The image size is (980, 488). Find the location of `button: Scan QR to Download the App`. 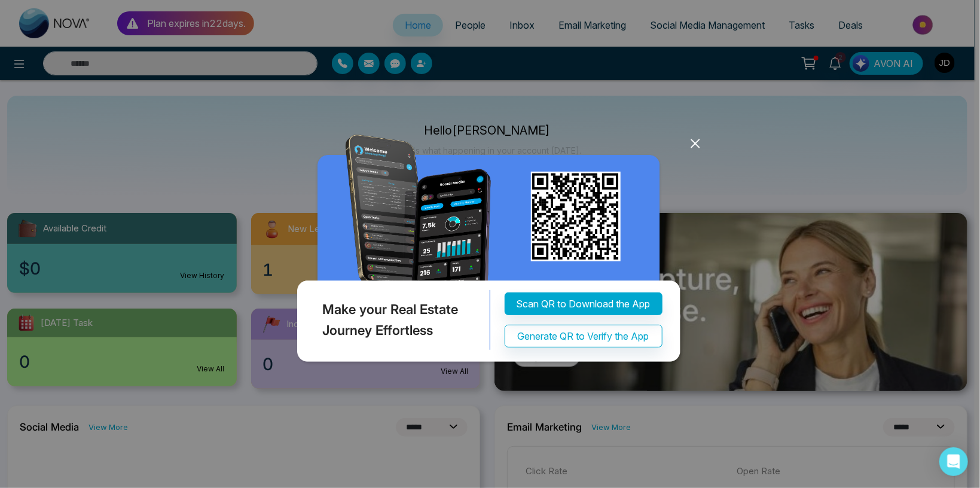

button: Scan QR to Download the App is located at coordinates (583, 304).